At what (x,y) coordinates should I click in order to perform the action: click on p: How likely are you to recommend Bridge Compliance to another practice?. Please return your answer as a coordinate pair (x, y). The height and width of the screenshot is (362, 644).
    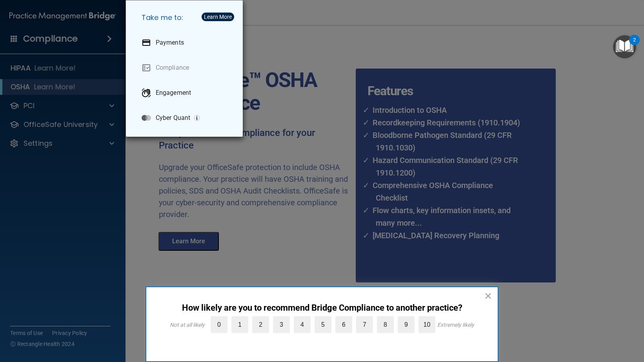
    Looking at the image, I should click on (322, 308).